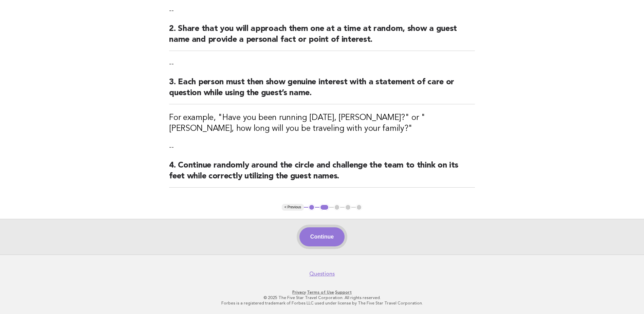  Describe the element at coordinates (322, 174) in the screenshot. I see `h2: 4. Continue randomly around the circle and challenge the team to think on its feet while correctl...` at that location.